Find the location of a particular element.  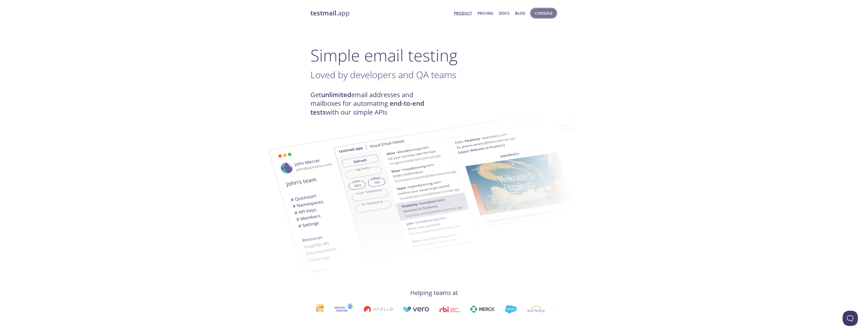

img: apollo is located at coordinates (378, 310).